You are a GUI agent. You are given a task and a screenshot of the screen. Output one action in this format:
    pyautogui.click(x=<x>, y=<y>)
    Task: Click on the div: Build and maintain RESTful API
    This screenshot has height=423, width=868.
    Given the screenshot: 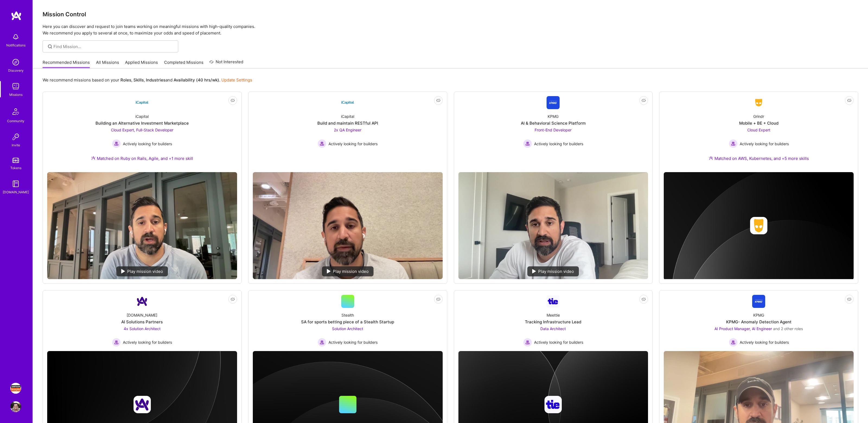 What is the action you would take?
    pyautogui.click(x=348, y=123)
    